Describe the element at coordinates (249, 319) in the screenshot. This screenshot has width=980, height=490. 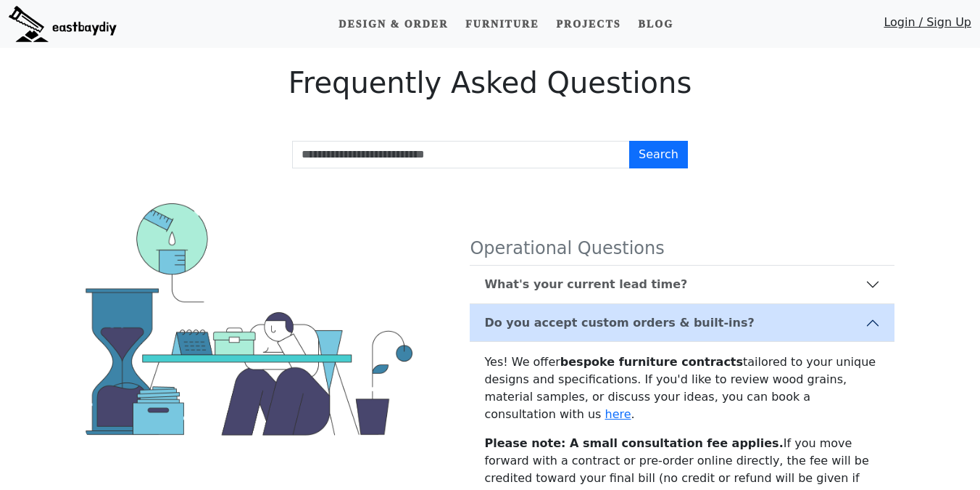
I see `img: How can we help you?` at that location.